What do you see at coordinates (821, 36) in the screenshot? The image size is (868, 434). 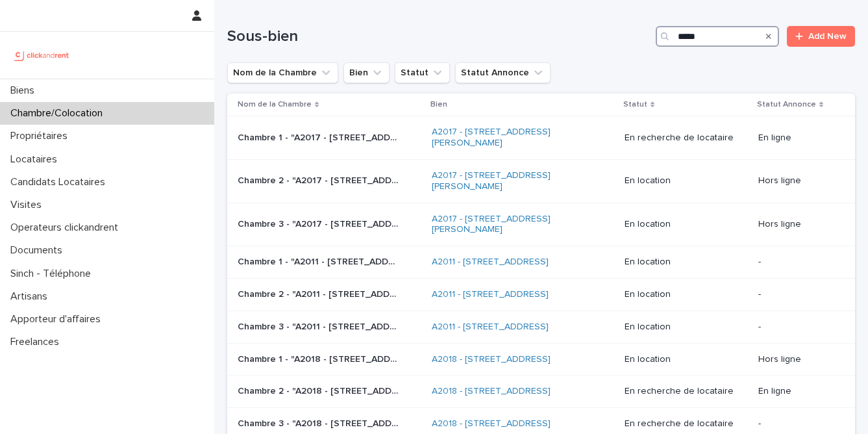 I see `a: Add New` at bounding box center [821, 36].